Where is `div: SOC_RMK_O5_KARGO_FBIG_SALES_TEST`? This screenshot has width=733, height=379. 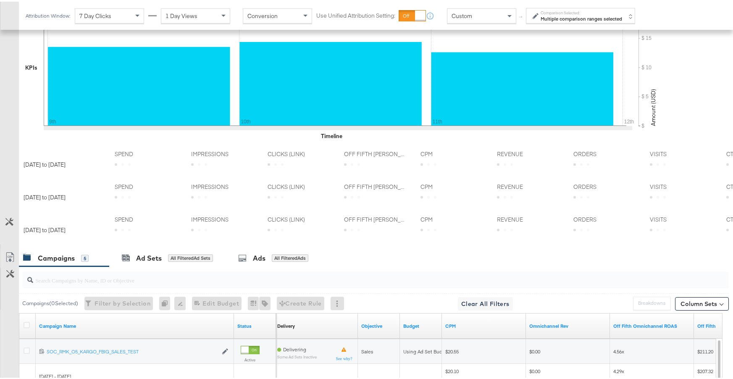 div: SOC_RMK_O5_KARGO_FBIG_SALES_TEST is located at coordinates (132, 350).